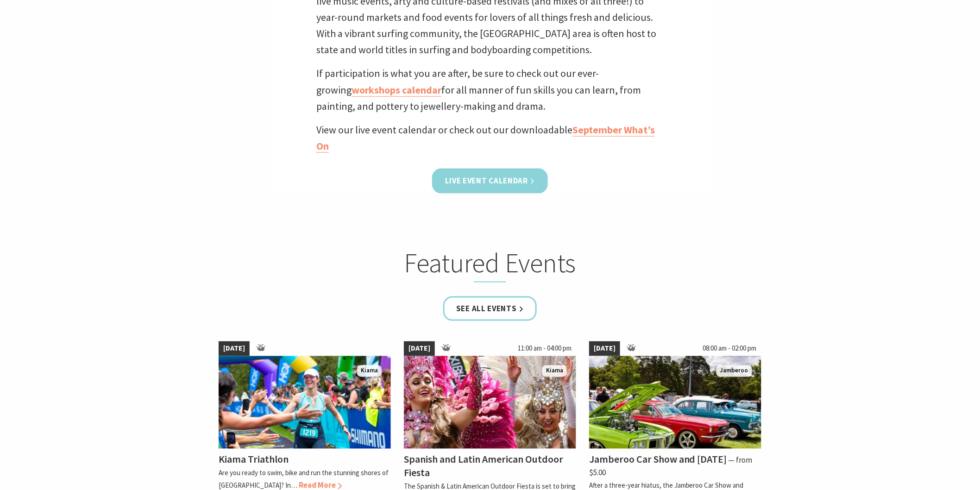  I want to click on img: Dancers in jewelled pink and silver costumes with feathers, holding their hands up while smiling, so click(490, 402).